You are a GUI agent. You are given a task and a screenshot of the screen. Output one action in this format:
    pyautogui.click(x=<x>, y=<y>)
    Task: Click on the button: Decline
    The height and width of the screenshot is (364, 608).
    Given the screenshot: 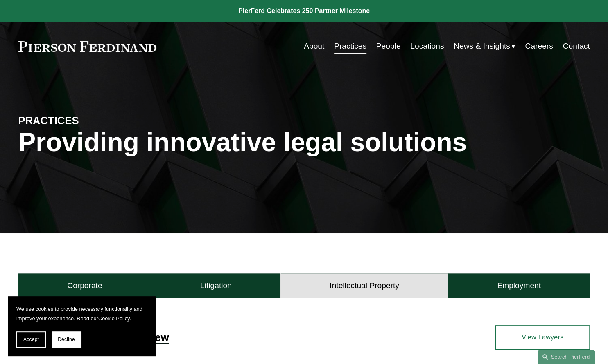 What is the action you would take?
    pyautogui.click(x=66, y=340)
    